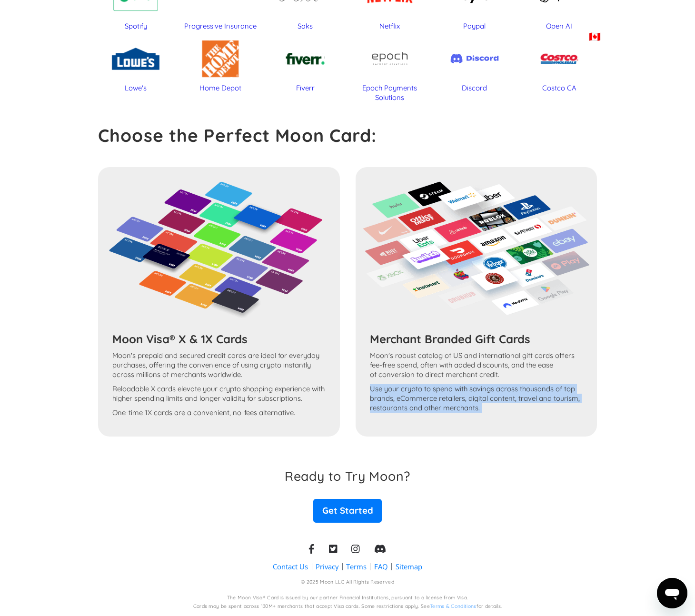 This screenshot has height=616, width=695. Describe the element at coordinates (291, 567) in the screenshot. I see `a: Contact Us` at that location.